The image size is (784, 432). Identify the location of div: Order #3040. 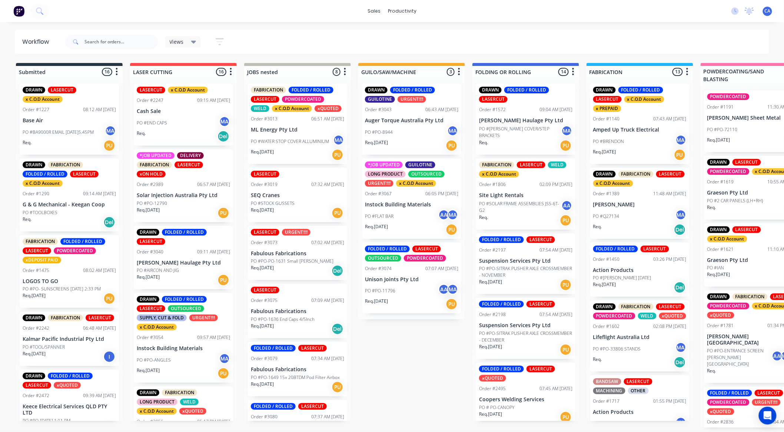
(150, 252).